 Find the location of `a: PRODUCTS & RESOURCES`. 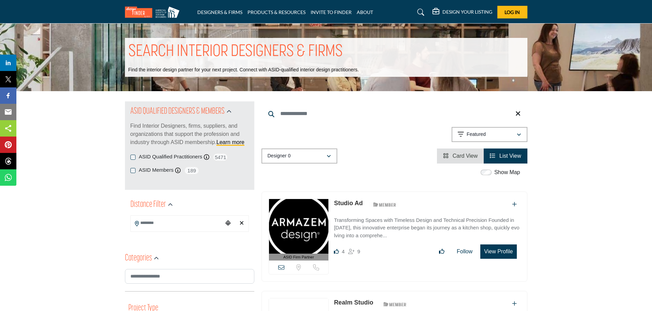

a: PRODUCTS & RESOURCES is located at coordinates (277, 12).